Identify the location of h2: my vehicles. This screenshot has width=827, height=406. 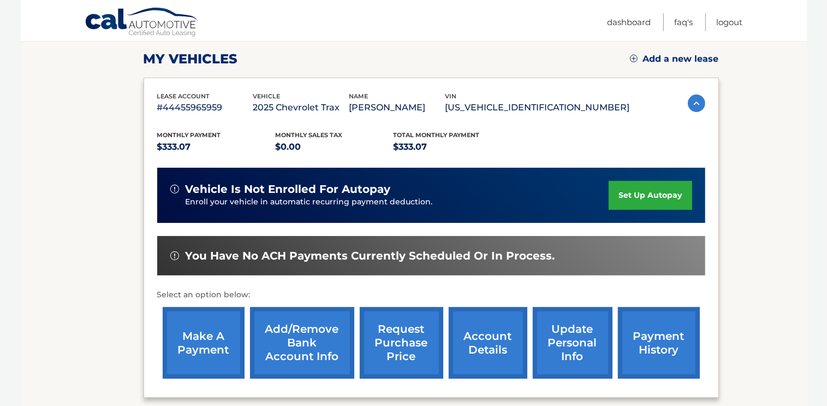
(191, 59).